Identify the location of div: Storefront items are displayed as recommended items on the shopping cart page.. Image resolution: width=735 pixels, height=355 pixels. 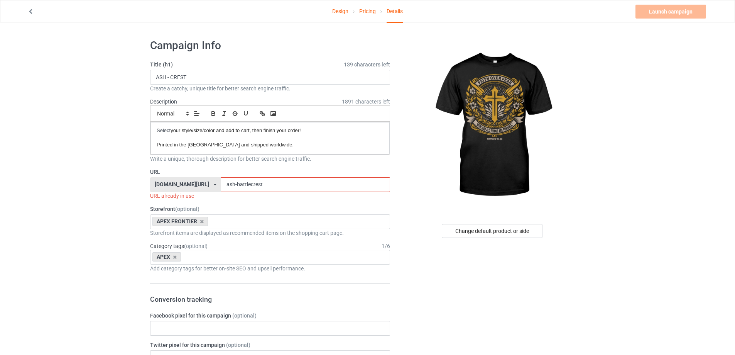
(270, 233).